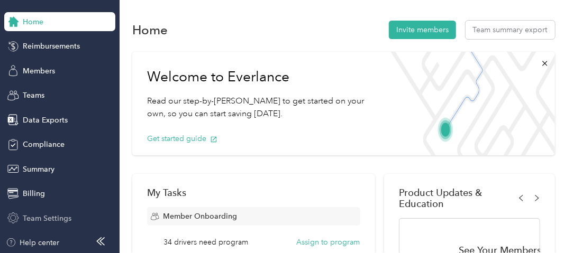 The image size is (573, 253). Describe the element at coordinates (51, 46) in the screenshot. I see `span: Reimbursements` at that location.